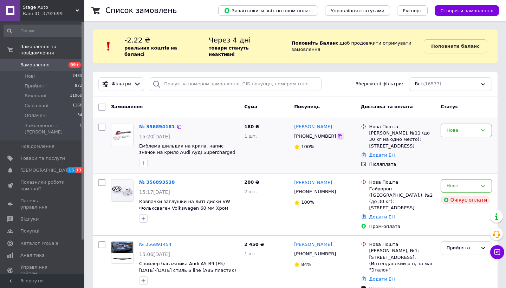 This screenshot has width=506, height=288. Describe the element at coordinates (79, 170) in the screenshot. I see `span: 13` at that location.